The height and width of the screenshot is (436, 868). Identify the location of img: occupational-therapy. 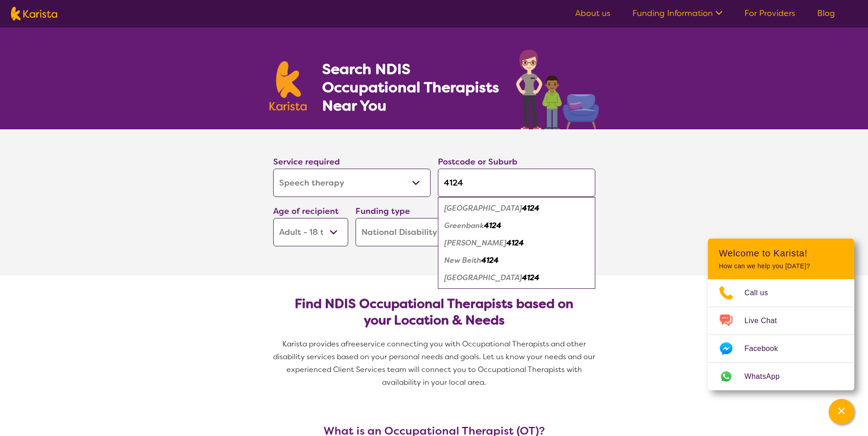
(558, 89).